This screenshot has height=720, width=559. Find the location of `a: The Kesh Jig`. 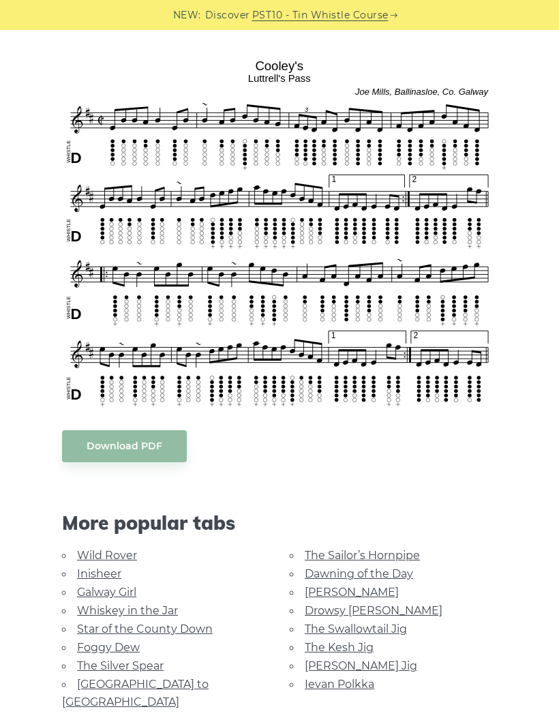

a: The Kesh Jig is located at coordinates (339, 647).